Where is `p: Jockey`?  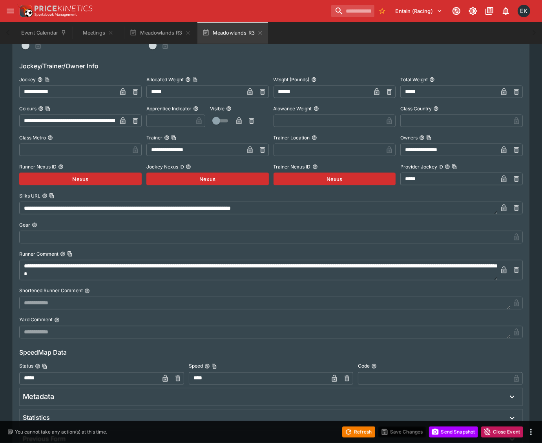 p: Jockey is located at coordinates (27, 79).